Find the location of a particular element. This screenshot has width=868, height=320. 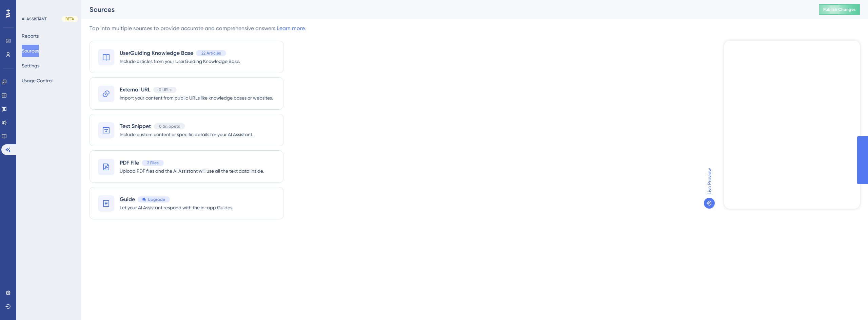

span: 0 Snippets is located at coordinates (169, 126).